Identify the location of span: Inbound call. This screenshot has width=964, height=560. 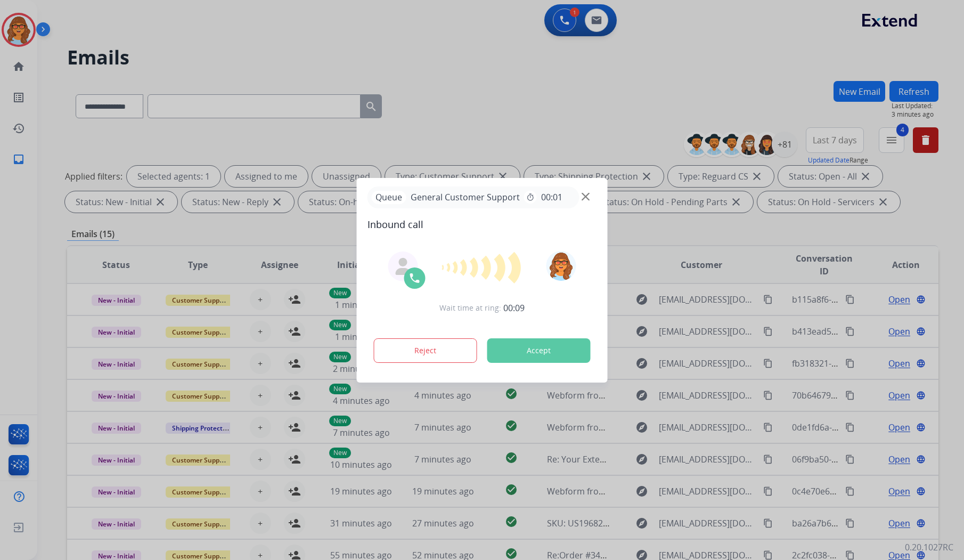
(482, 225).